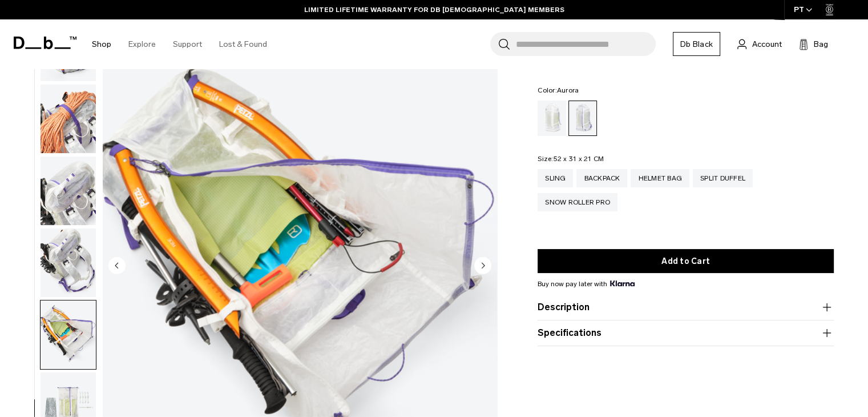  I want to click on a: Shop, so click(102, 44).